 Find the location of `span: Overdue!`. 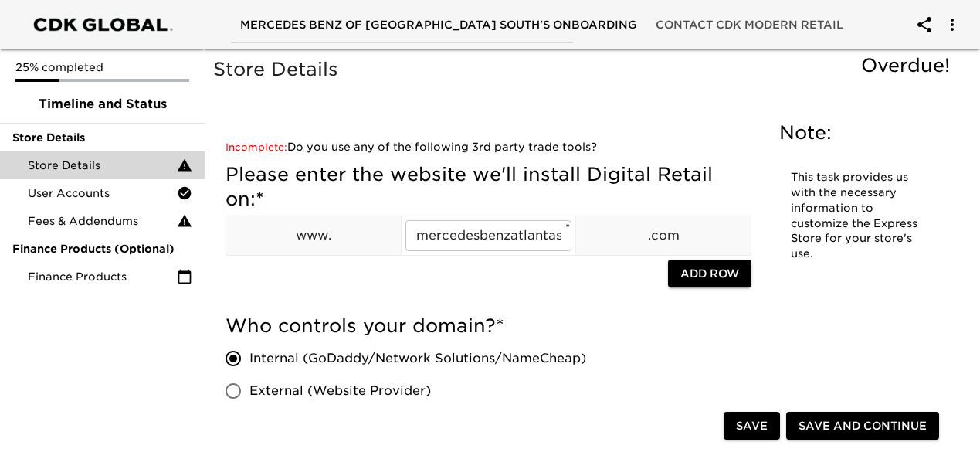

span: Overdue! is located at coordinates (906, 65).